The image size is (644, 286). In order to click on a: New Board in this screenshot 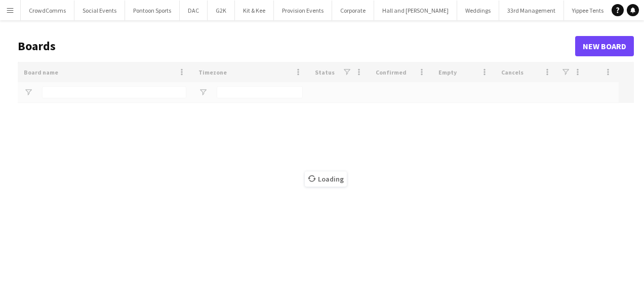, I will do `click(604, 46)`.